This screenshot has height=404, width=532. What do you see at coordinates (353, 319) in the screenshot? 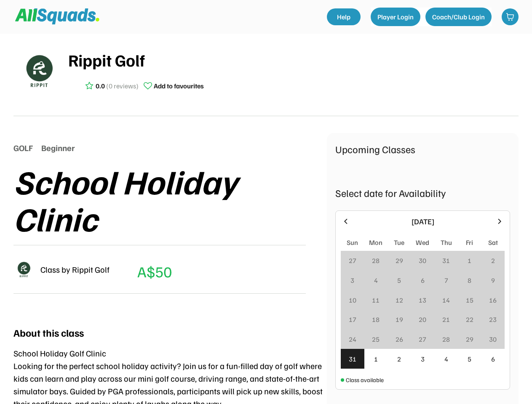
I see `div: 17` at bounding box center [353, 319].